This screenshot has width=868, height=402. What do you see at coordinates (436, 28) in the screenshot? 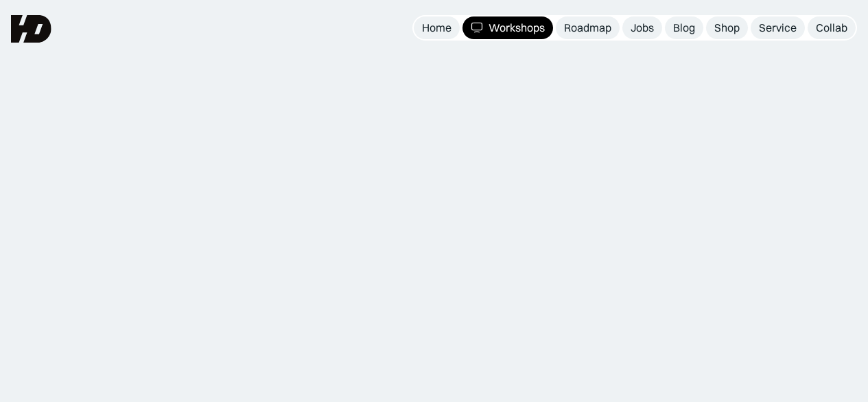
I see `a: Home` at bounding box center [436, 28].